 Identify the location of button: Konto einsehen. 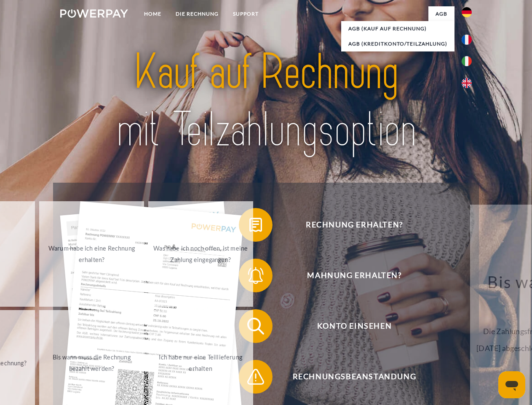
(348, 326).